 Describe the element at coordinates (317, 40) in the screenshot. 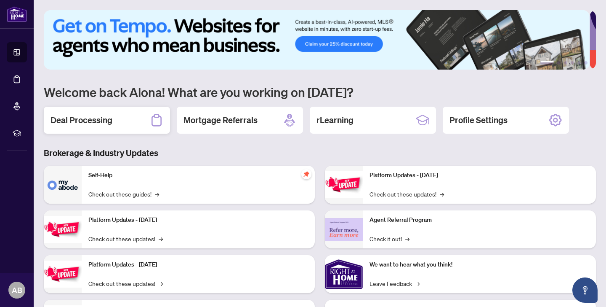

I see `img: Slide 0` at that location.